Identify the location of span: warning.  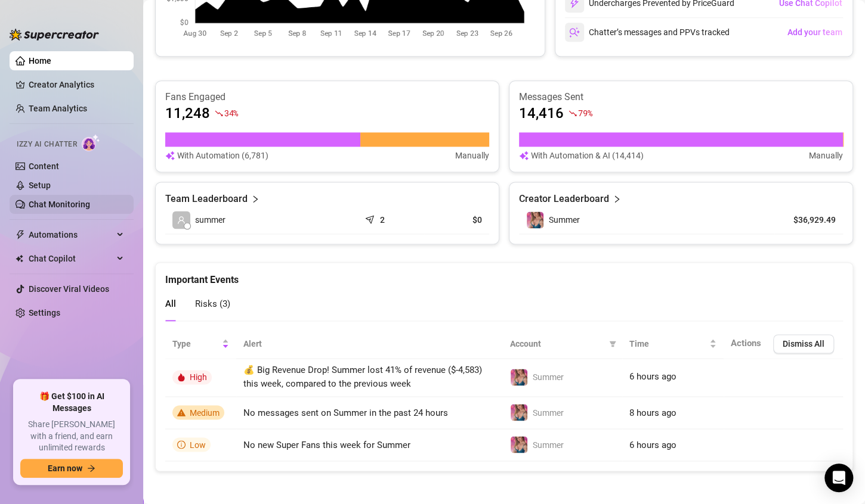
(181, 412).